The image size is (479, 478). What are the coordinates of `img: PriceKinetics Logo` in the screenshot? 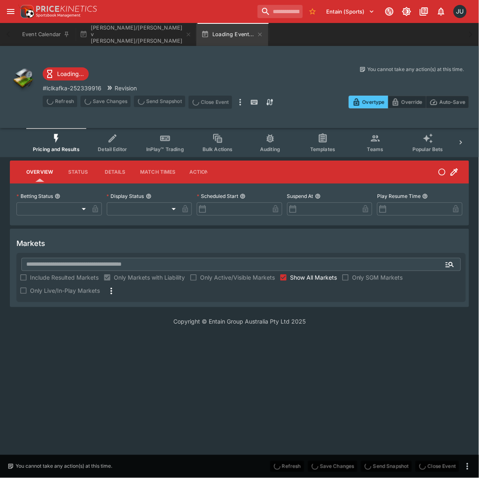 It's located at (26, 12).